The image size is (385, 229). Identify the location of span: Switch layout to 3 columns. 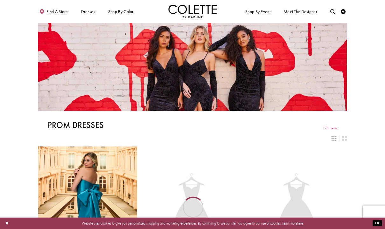
(333, 138).